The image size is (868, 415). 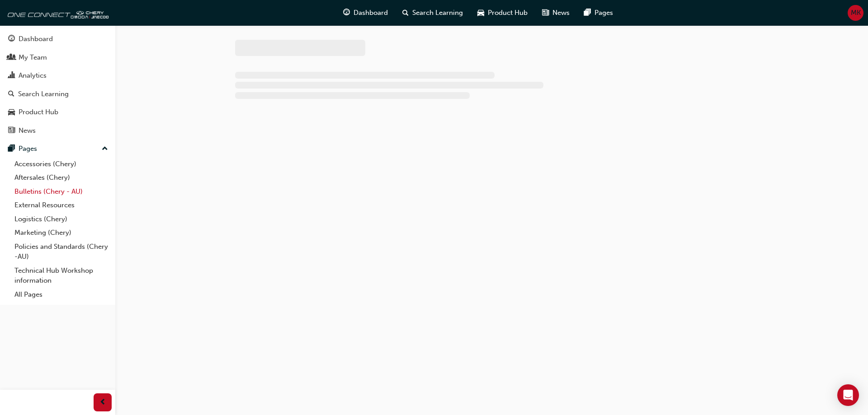 What do you see at coordinates (61, 233) in the screenshot?
I see `a: Marketing (Chery)` at bounding box center [61, 233].